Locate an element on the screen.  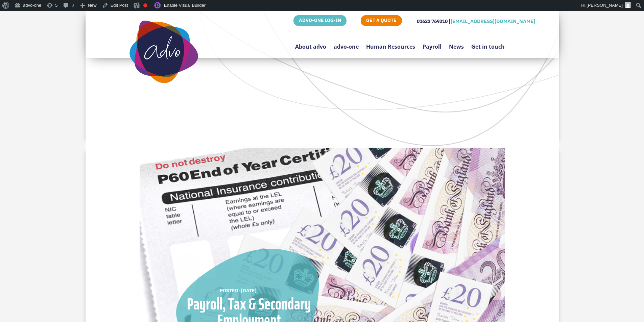
a: News is located at coordinates (456, 44).